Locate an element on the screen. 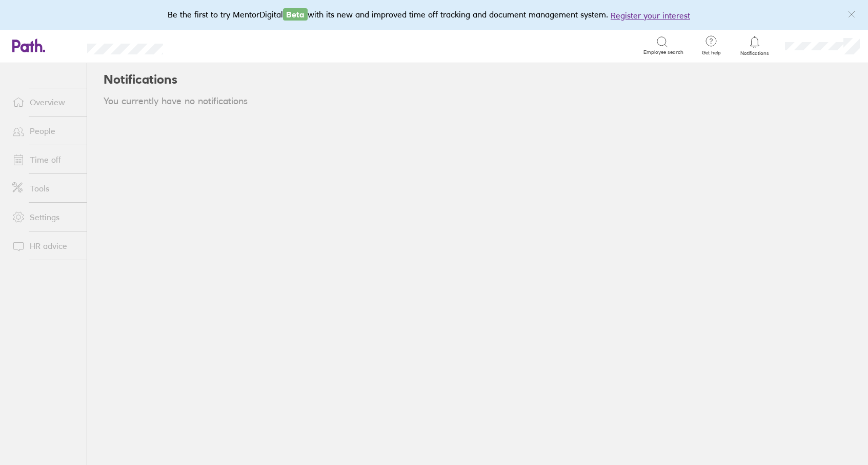  a: Overview is located at coordinates (46, 102).